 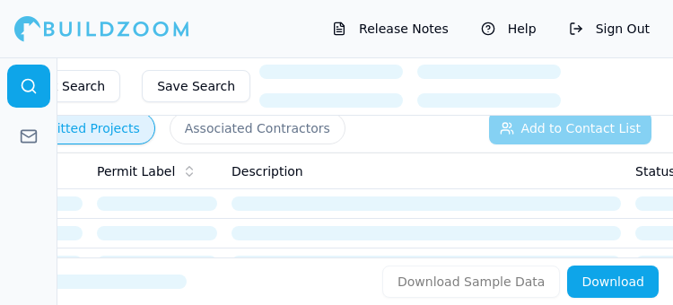 I want to click on span: Description, so click(x=267, y=171).